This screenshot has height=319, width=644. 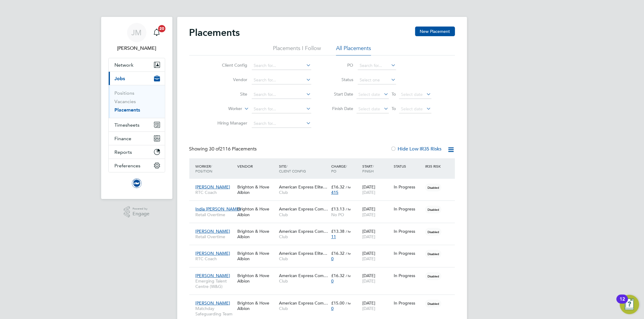 I want to click on div: Charge, so click(x=345, y=169).